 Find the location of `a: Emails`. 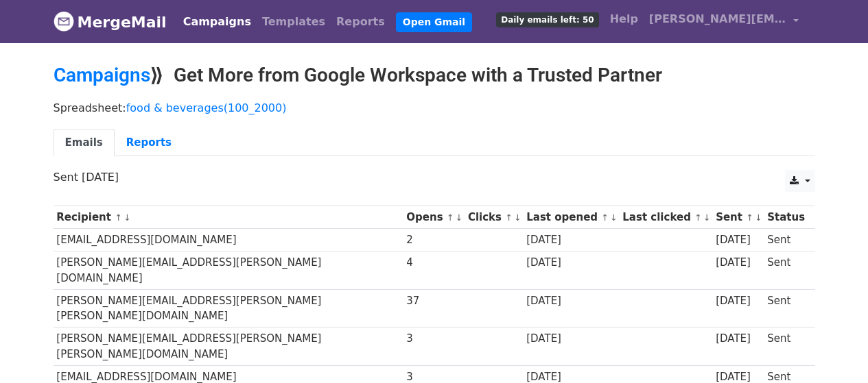

a: Emails is located at coordinates (84, 143).